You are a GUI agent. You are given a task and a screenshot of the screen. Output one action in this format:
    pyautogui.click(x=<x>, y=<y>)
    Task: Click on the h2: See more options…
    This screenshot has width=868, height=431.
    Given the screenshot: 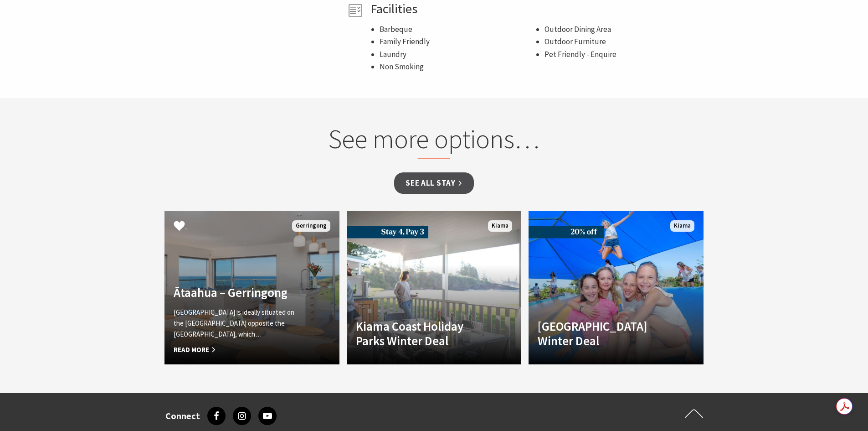 What is the action you would take?
    pyautogui.click(x=434, y=141)
    